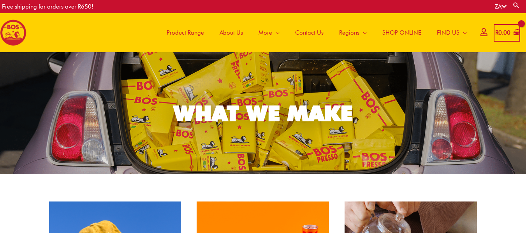 This screenshot has width=526, height=233. What do you see at coordinates (263, 113) in the screenshot?
I see `div: WHAT WE MAKE` at bounding box center [263, 113].